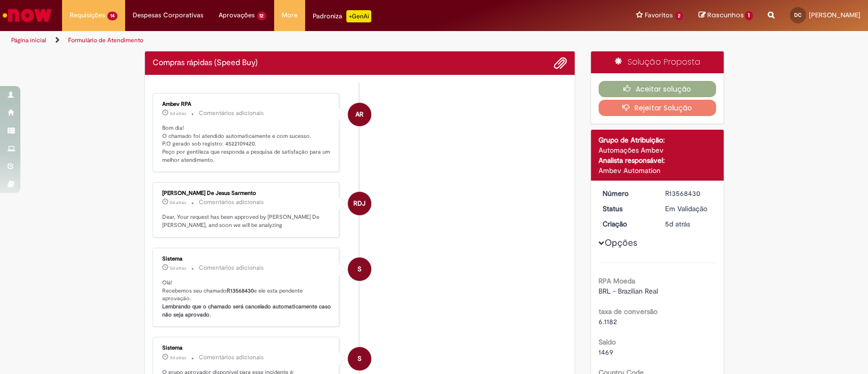 The height and width of the screenshot is (374, 868). What do you see at coordinates (262, 16) in the screenshot?
I see `span: 12` at bounding box center [262, 16].